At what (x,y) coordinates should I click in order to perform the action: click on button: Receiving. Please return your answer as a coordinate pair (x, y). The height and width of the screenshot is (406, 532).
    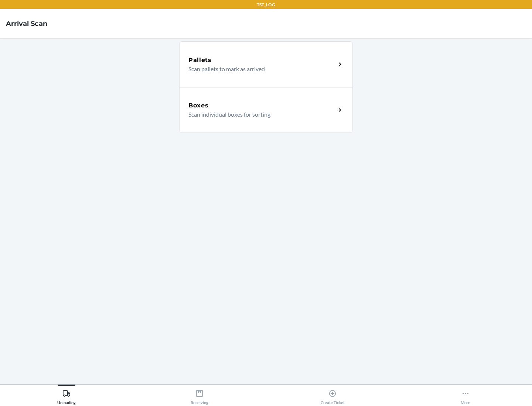
    Looking at the image, I should click on (200, 395).